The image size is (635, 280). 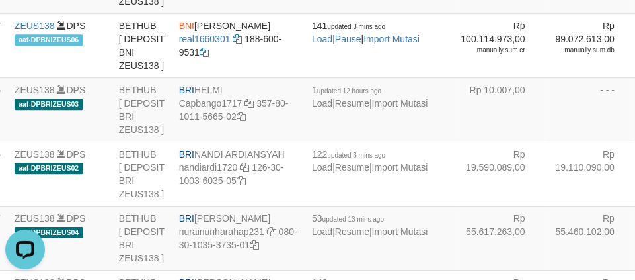 I want to click on span: 122, so click(x=348, y=154).